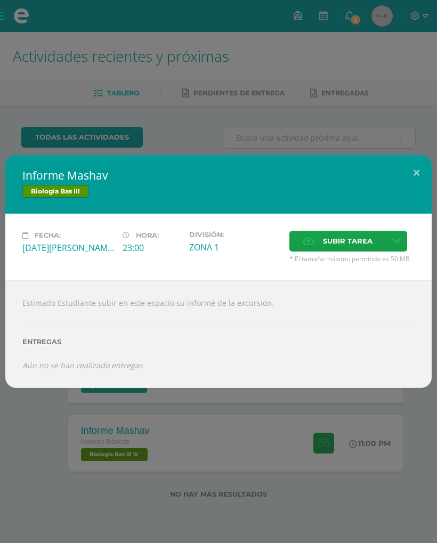  I want to click on div: 23:00, so click(151, 248).